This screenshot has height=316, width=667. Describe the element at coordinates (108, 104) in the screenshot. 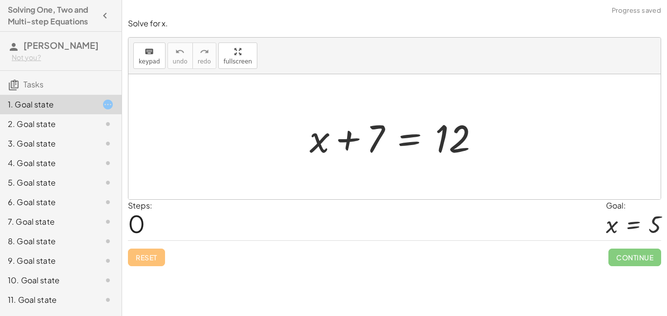

I see `i: Task started.` at that location.